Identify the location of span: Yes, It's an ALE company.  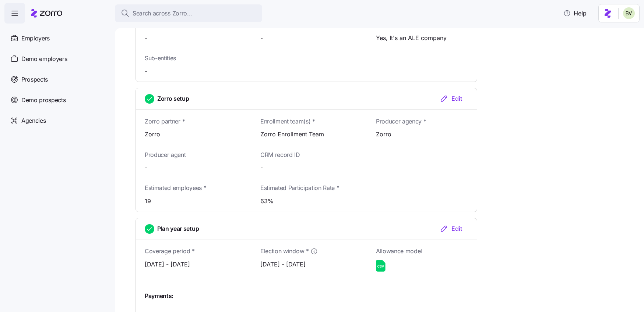
(427, 38).